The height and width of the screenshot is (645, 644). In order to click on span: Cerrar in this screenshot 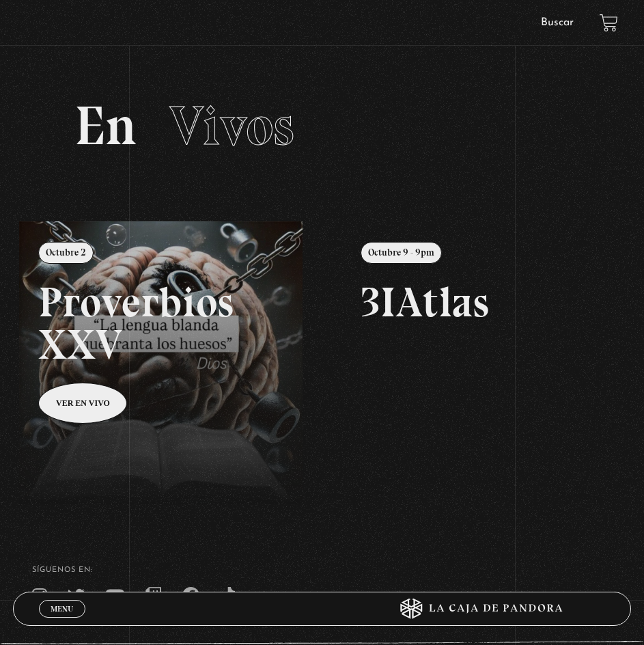, I will do `click(61, 620)`.